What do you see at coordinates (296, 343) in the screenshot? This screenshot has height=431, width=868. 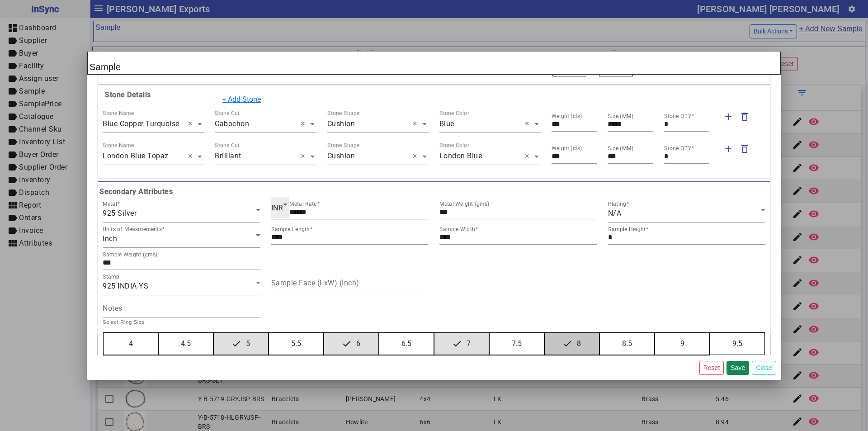 I see `button: 5.5` at bounding box center [296, 343].